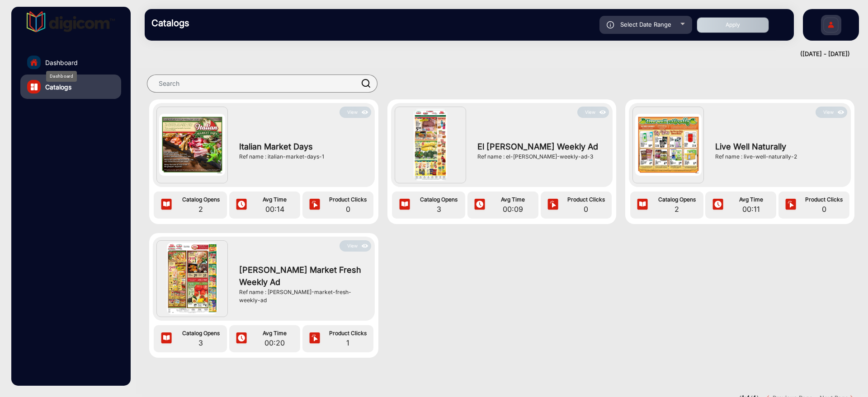  Describe the element at coordinates (70, 87) in the screenshot. I see `a: Catalogs` at that location.